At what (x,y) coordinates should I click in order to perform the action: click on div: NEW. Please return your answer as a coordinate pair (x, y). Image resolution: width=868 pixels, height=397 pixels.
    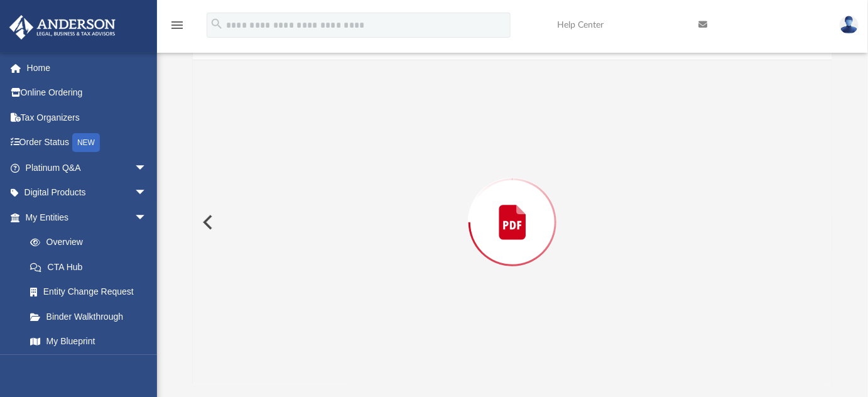
    Looking at the image, I should click on (86, 142).